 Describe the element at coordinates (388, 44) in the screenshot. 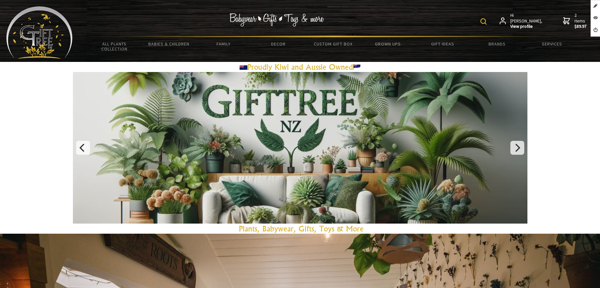

I see `a: Grown Ups` at that location.